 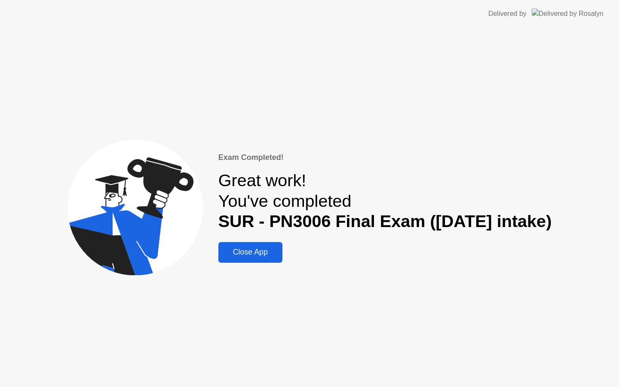 I want to click on div: Great work! You've completed, so click(x=385, y=201).